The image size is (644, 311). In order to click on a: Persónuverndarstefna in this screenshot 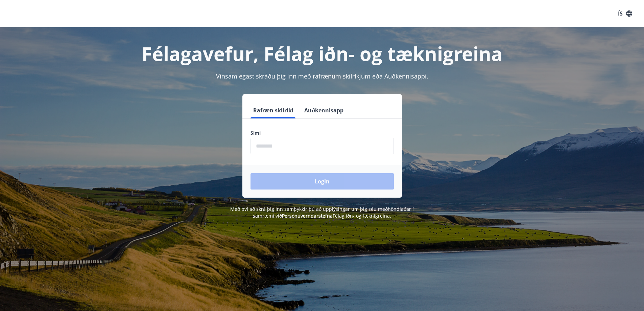, I will do `click(308, 216)`.